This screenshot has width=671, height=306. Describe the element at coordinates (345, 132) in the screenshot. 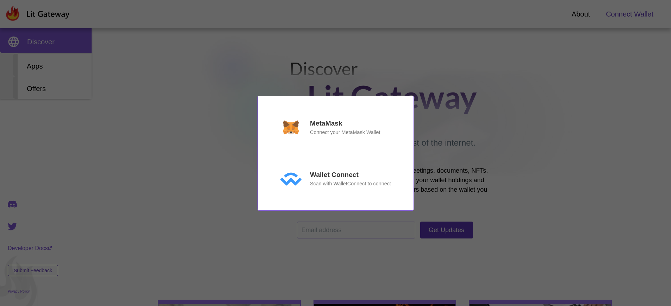

I see `p: Connect your MetaMask Wallet` at that location.